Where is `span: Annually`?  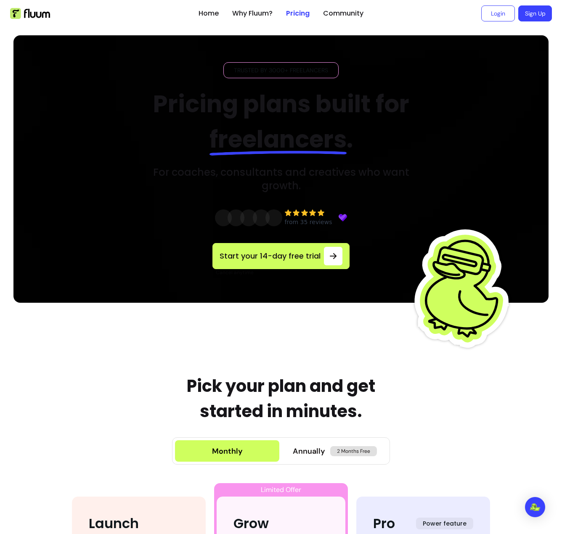 span: Annually is located at coordinates (309, 451).